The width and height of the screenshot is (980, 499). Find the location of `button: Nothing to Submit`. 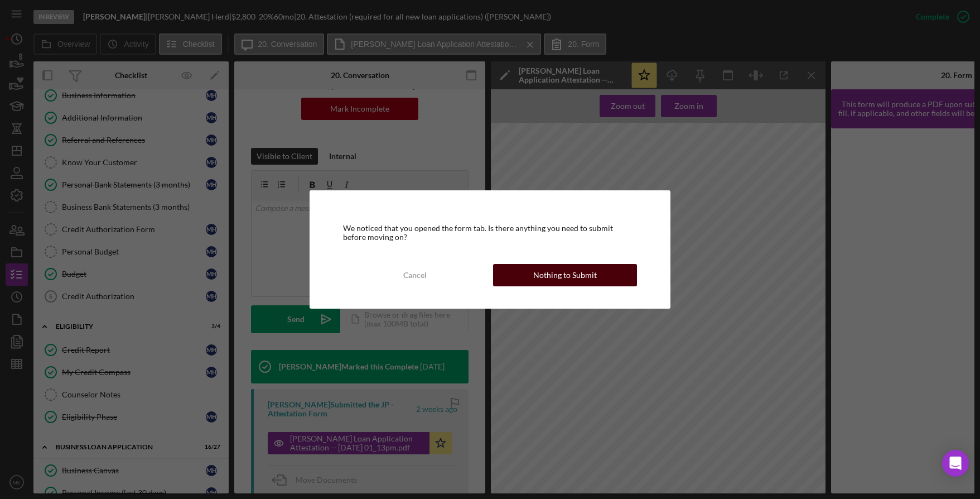

button: Nothing to Submit is located at coordinates (565, 275).